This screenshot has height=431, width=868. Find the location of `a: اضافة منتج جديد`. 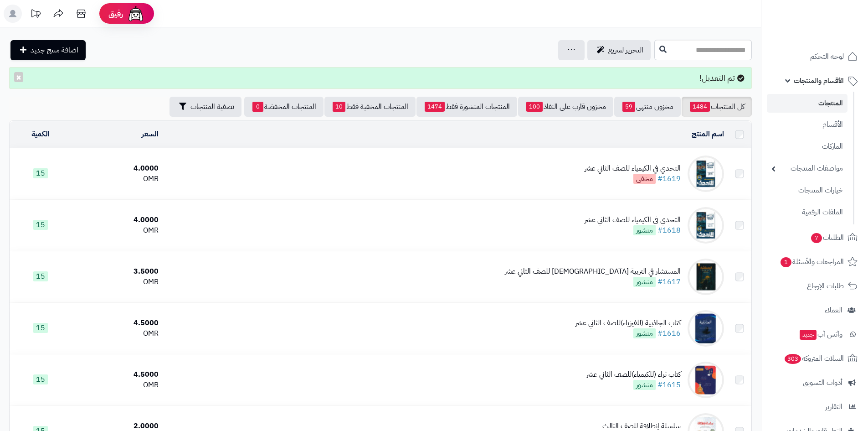

a: اضافة منتج جديد is located at coordinates (48, 50).